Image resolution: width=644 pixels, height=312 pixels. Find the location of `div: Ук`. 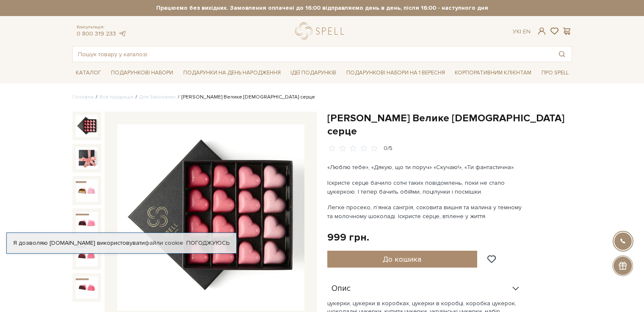

div: Ук is located at coordinates (522, 32).